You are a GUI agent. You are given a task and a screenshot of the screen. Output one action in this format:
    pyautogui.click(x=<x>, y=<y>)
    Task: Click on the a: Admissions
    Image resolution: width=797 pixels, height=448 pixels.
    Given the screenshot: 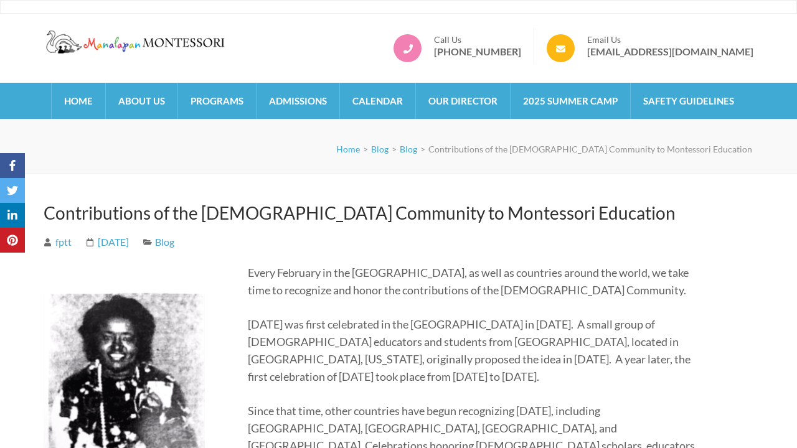 What is the action you would take?
    pyautogui.click(x=298, y=101)
    